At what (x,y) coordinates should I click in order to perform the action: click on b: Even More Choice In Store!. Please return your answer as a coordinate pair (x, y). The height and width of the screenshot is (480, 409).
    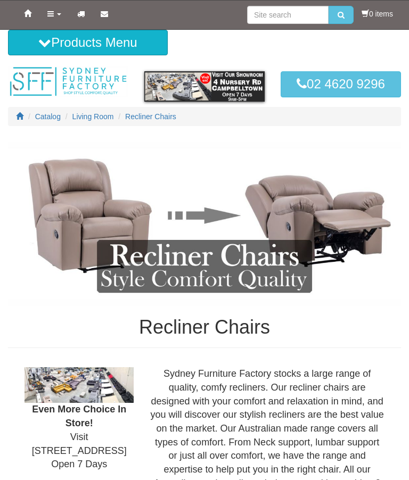
    Looking at the image, I should click on (79, 416).